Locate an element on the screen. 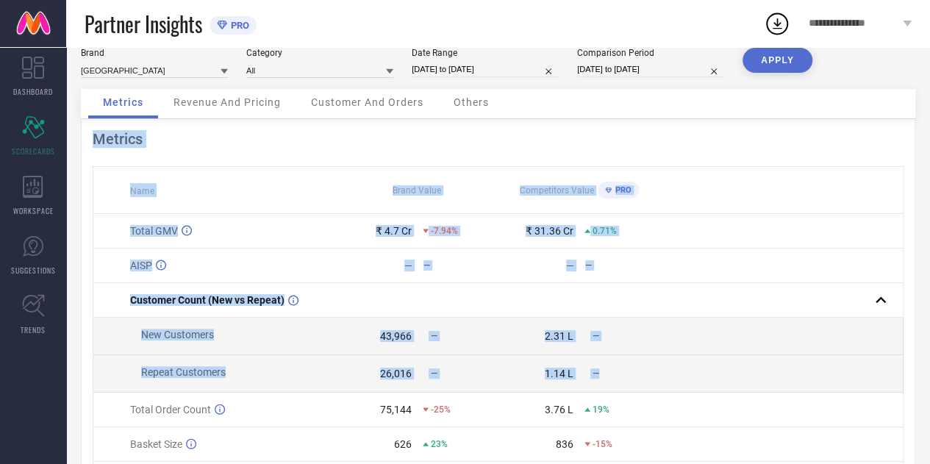 The height and width of the screenshot is (464, 930). span: WORKSPACE is located at coordinates (33, 210).